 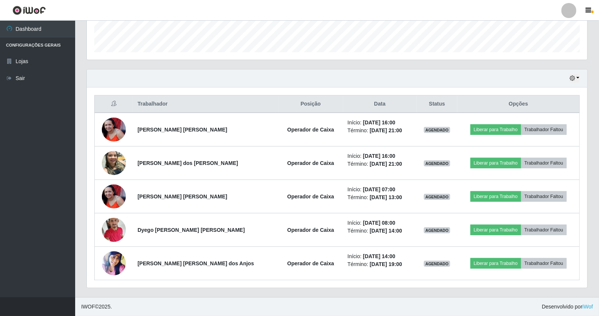 What do you see at coordinates (205, 104) in the screenshot?
I see `th: Trabalhador` at bounding box center [205, 104].